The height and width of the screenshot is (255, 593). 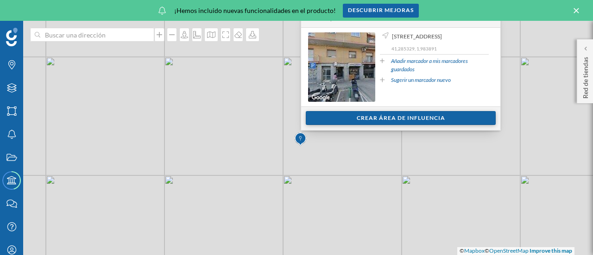 What do you see at coordinates (300, 139) in the screenshot?
I see `img: Marker` at bounding box center [300, 139].